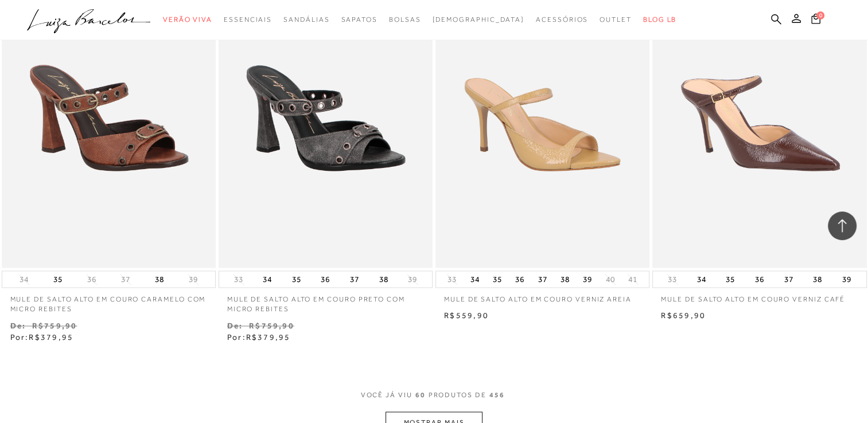 The width and height of the screenshot is (868, 423). I want to click on a: MULE DE SALTO ALTO EM COURO PRETO COM MICRO REBITES, so click(326, 301).